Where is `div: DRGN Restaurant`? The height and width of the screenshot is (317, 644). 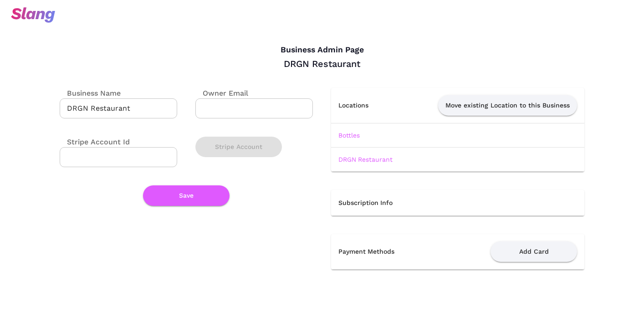 div: DRGN Restaurant is located at coordinates (322, 64).